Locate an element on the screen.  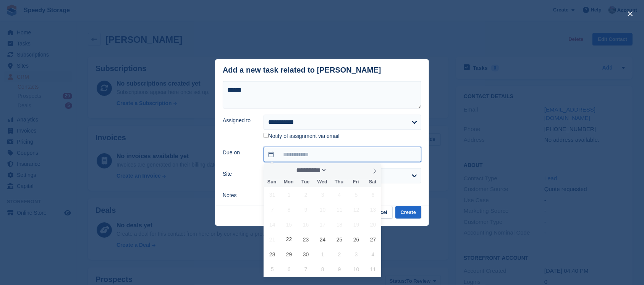
input: Year is located at coordinates (339, 170).